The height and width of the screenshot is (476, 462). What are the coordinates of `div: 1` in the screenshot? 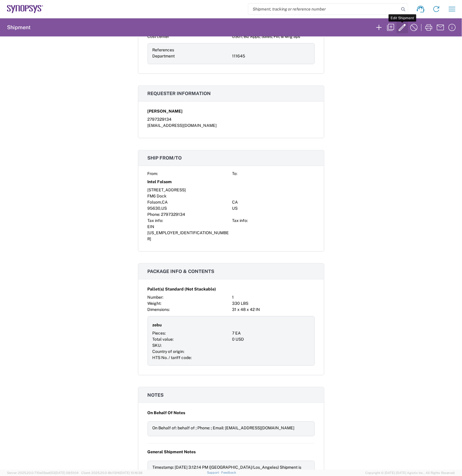 It's located at (273, 297).